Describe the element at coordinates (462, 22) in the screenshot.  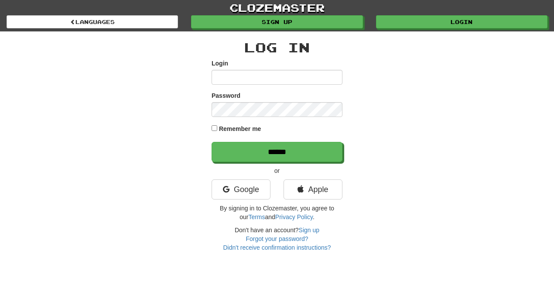
I see `a: Login` at that location.